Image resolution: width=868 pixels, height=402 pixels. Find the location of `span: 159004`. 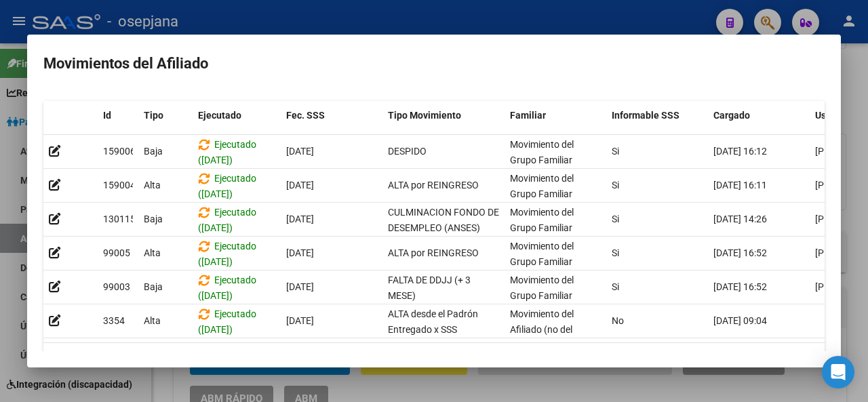

span: 159004 is located at coordinates (119, 185).